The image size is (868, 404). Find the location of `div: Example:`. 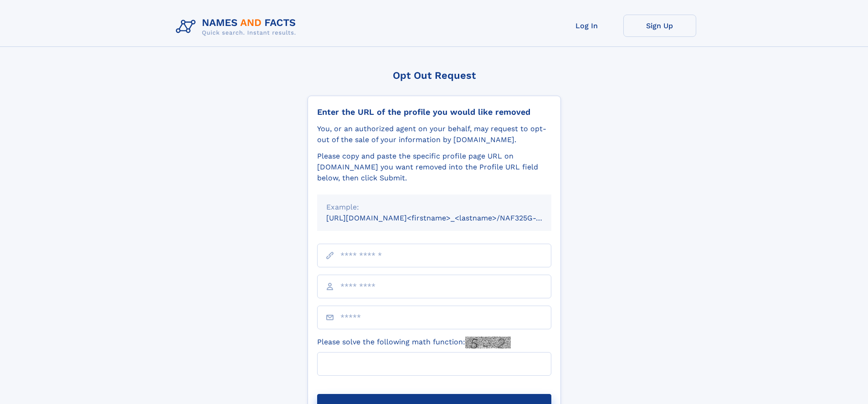

div: Example: is located at coordinates (434, 208).